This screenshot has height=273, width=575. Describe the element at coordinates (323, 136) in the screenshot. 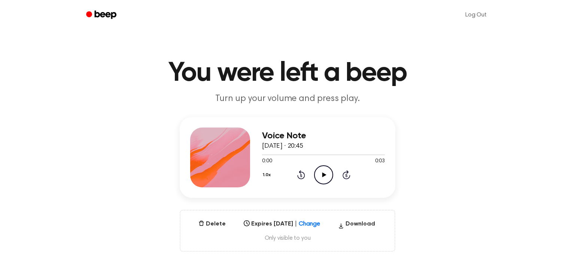

I see `h3: Voice Note` at that location.